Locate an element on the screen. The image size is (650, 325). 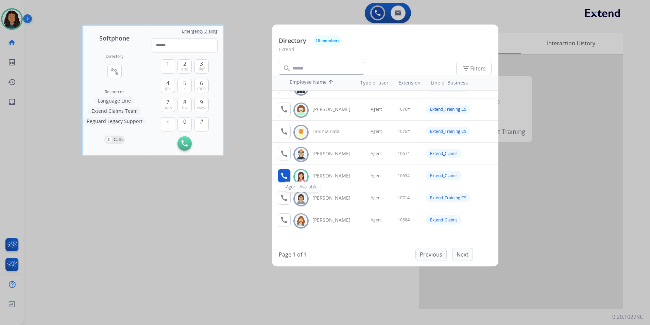
p: 0 is located at coordinates (109, 139).